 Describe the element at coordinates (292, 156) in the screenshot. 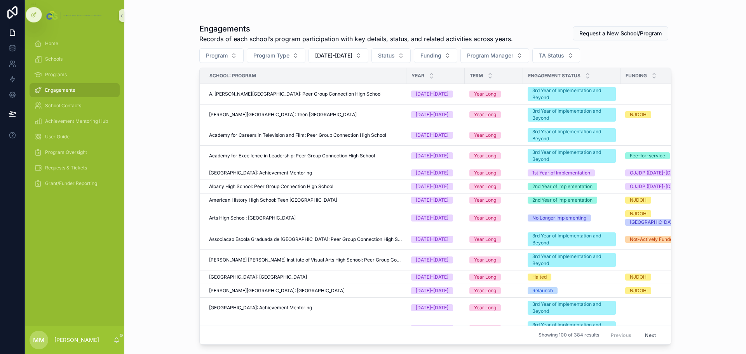

I see `span: Academy for Excellence in Leadership: Peer Group Connection High School` at that location.